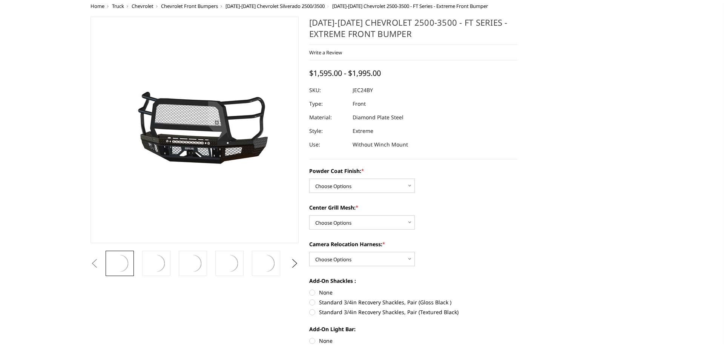  I want to click on dt: Material:, so click(328, 117).